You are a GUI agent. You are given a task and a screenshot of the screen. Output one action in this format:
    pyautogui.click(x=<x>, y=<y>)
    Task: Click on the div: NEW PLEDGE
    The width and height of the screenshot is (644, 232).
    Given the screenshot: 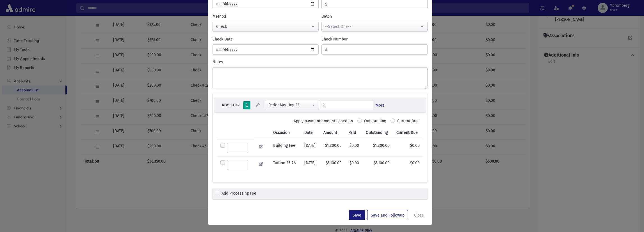 What is the action you would take?
    pyautogui.click(x=231, y=105)
    